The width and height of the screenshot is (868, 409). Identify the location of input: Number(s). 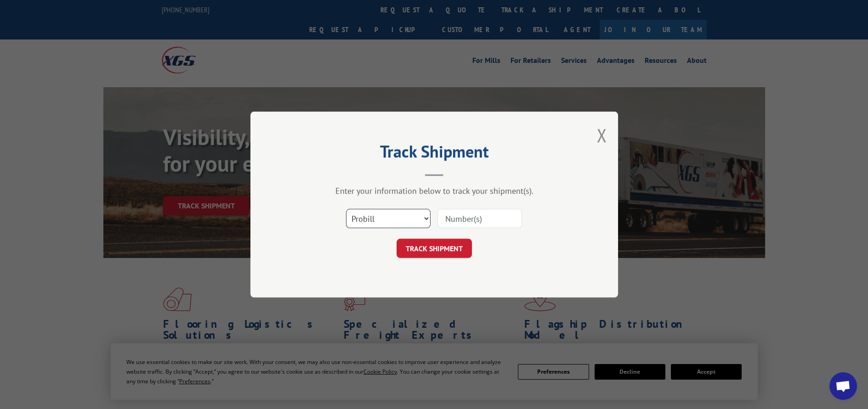
(480, 219).